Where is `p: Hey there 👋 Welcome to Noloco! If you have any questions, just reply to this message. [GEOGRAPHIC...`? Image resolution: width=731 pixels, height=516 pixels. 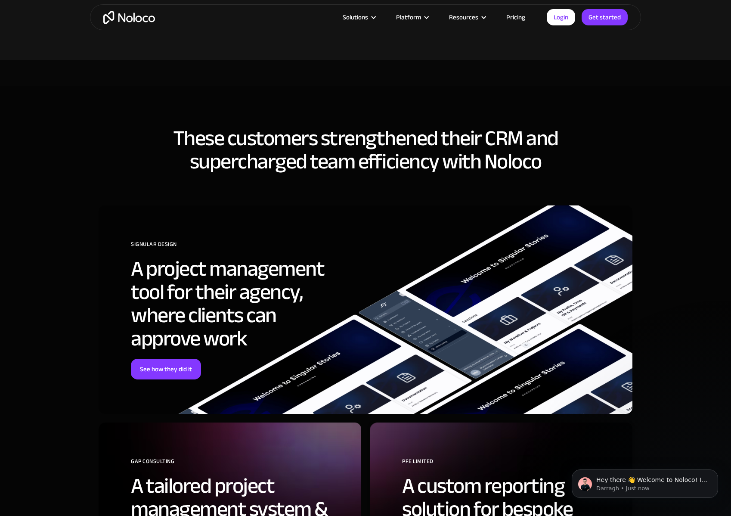
p: Hey there 👋 Welcome to Noloco! If you have any questions, just reply to this message. [GEOGRAPHIC... is located at coordinates (93, 29).